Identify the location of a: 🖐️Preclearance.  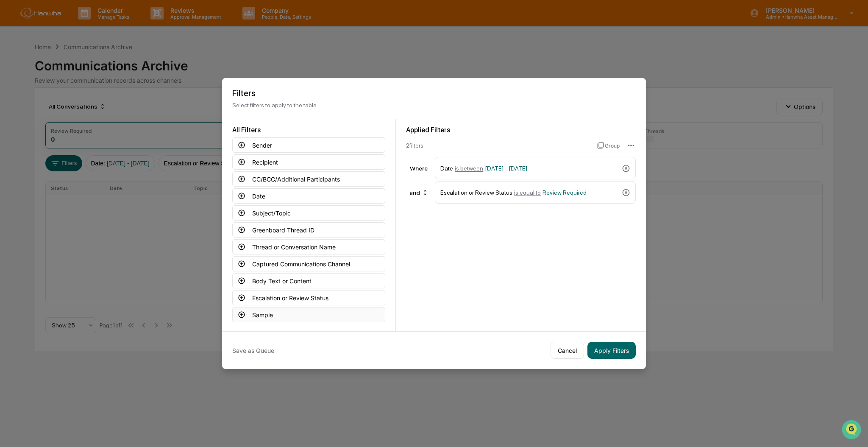
(31, 111).